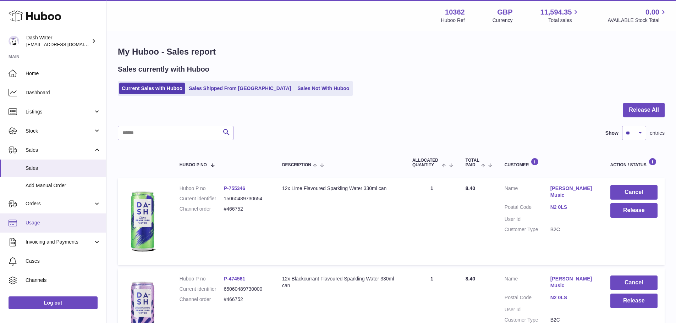 The image size is (676, 323). What do you see at coordinates (193, 165) in the screenshot?
I see `span: Huboo P no` at bounding box center [193, 165].